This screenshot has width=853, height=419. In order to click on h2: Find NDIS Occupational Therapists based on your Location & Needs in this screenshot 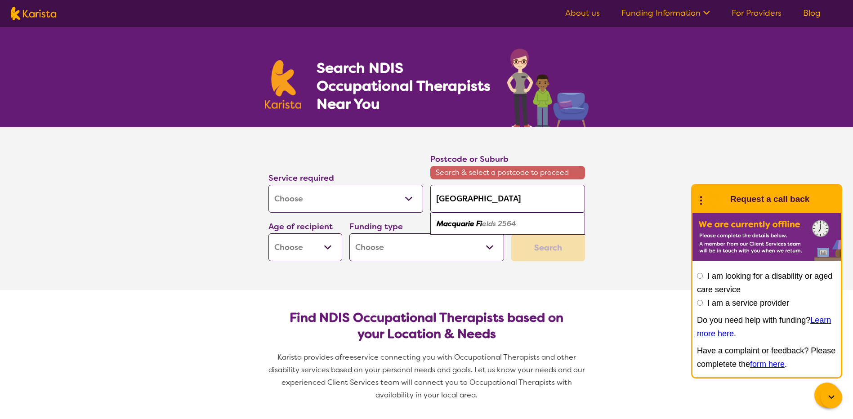, I will do `click(427, 326)`.